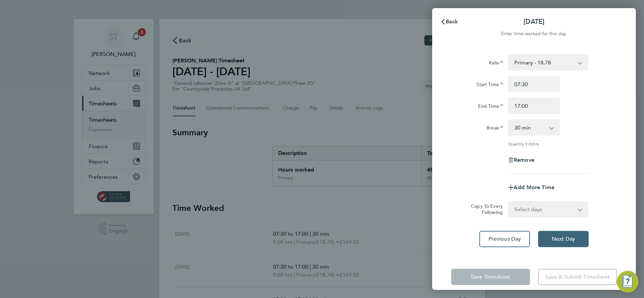  Describe the element at coordinates (505, 239) in the screenshot. I see `span: Previous Day` at that location.